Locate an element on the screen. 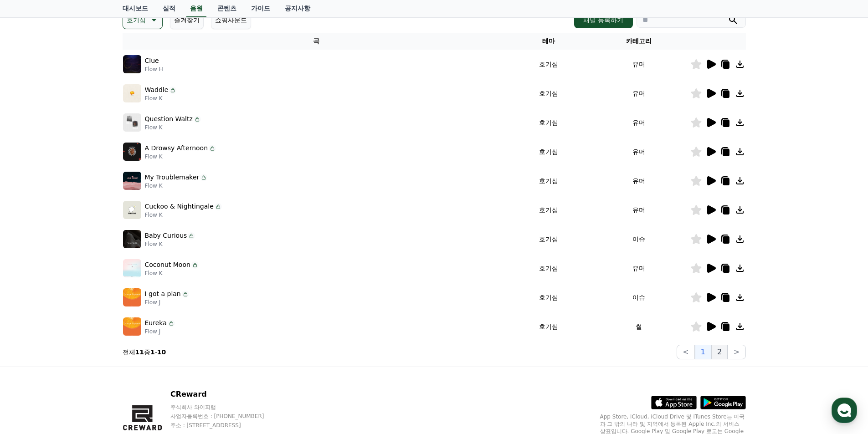  a: 홈 is located at coordinates (31, 301).